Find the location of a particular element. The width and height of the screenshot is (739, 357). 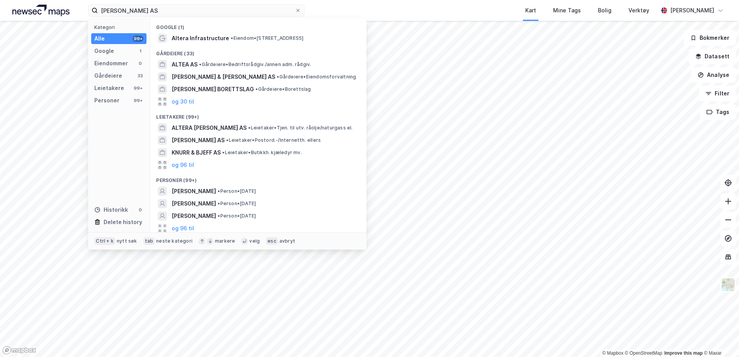

div: Google is located at coordinates (104, 51).